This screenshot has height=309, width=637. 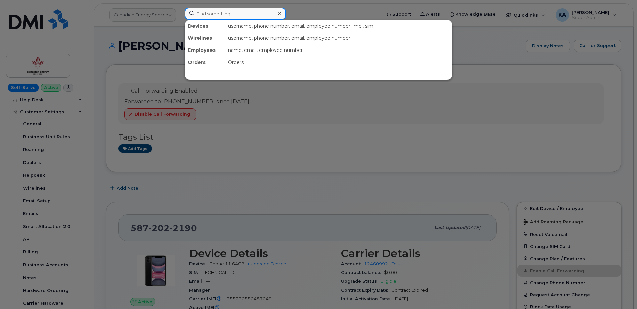 I want to click on div: Employees, so click(x=205, y=50).